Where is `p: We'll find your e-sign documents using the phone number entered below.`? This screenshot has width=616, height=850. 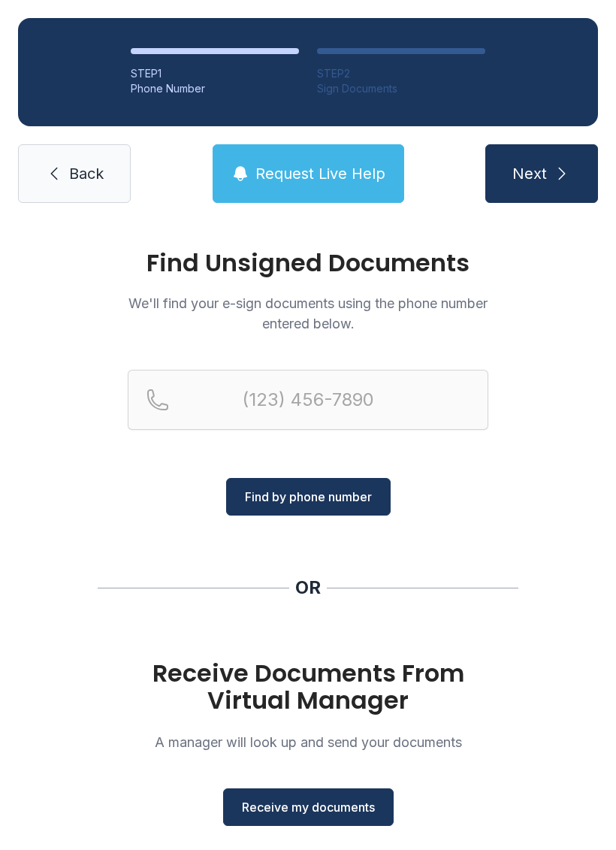 p: We'll find your e-sign documents using the phone number entered below. is located at coordinates (308, 313).